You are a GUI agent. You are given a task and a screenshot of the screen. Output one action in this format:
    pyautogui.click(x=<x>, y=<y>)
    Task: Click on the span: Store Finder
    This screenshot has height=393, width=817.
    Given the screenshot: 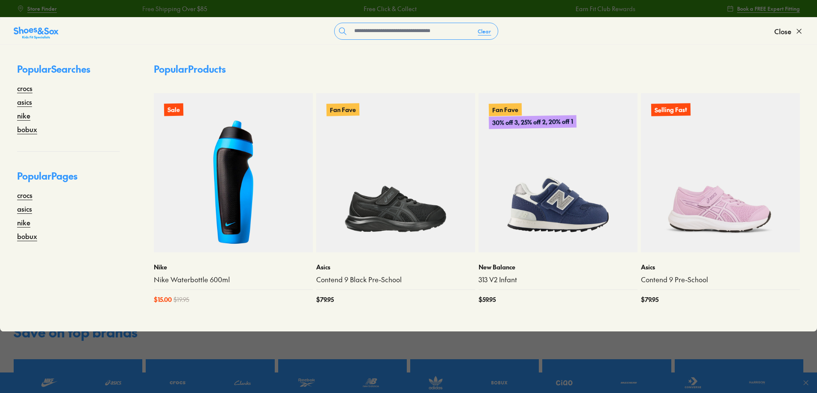 What is the action you would take?
    pyautogui.click(x=42, y=9)
    